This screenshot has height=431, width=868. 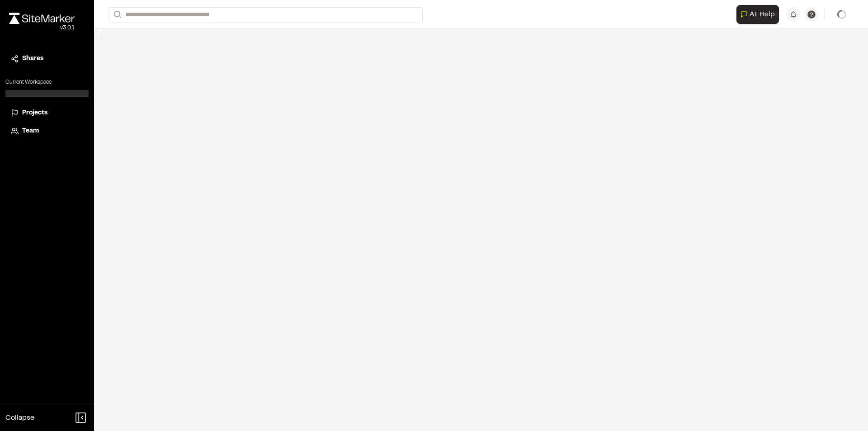 What do you see at coordinates (41, 28) in the screenshot?
I see `div: Oh geez...please don't...` at bounding box center [41, 28].